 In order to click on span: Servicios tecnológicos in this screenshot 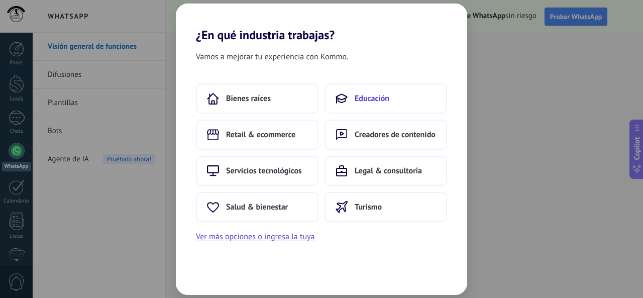, I will do `click(264, 171)`.